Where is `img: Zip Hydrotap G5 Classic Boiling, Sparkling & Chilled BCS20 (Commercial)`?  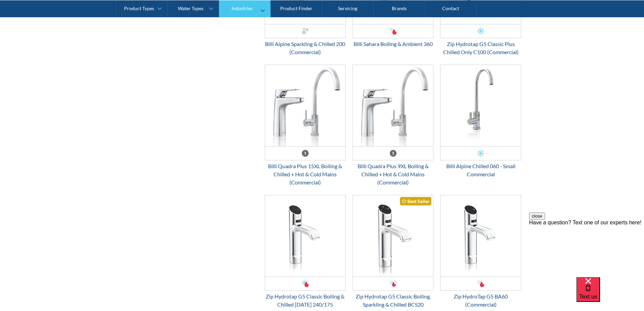
img: Zip Hydrotap G5 Classic Boiling, Sparkling & Chilled BCS20 (Commercial) is located at coordinates (393, 236).